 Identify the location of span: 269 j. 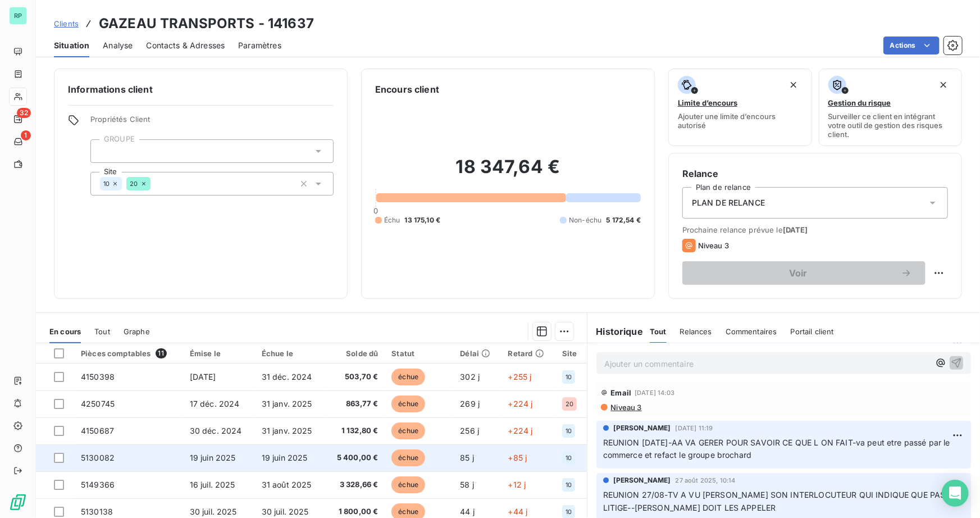
(470, 403).